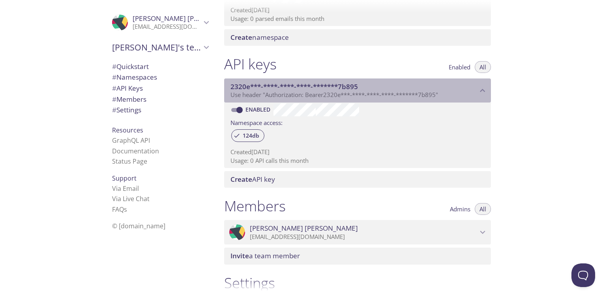 The height and width of the screenshot is (291, 603). What do you see at coordinates (124, 178) in the screenshot?
I see `span: Support` at bounding box center [124, 178].